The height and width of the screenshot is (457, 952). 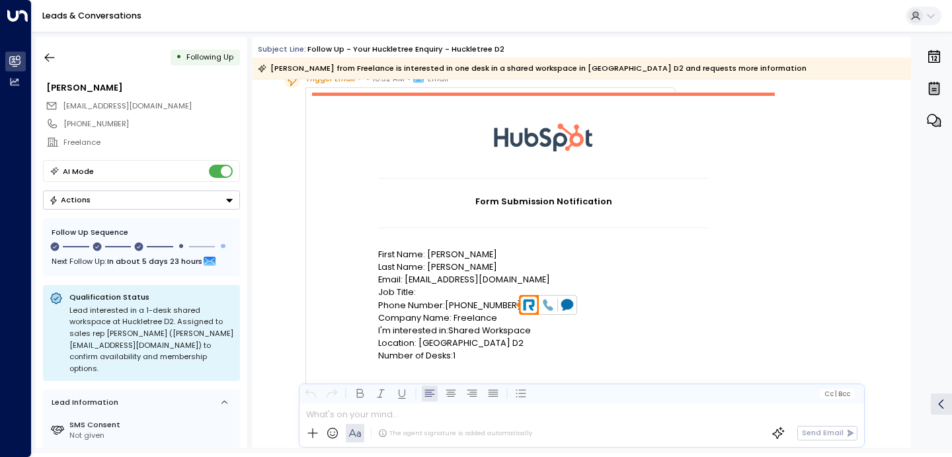 I want to click on span: anniewalshfilm@gmail.com, so click(x=127, y=106).